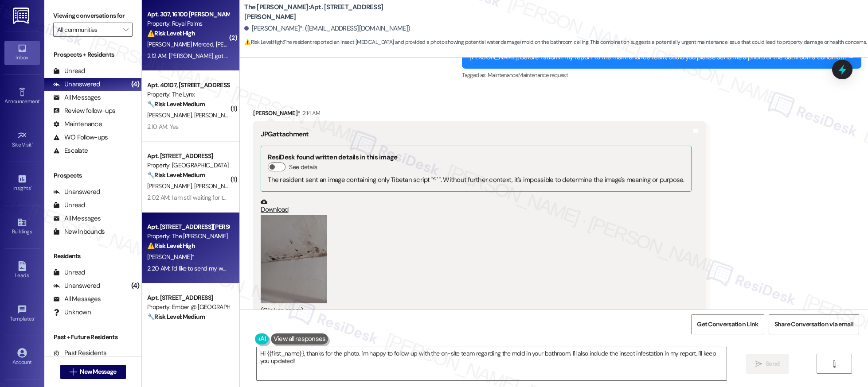 This screenshot has height=387, width=868. I want to click on span: Get Conversation Link, so click(727, 324).